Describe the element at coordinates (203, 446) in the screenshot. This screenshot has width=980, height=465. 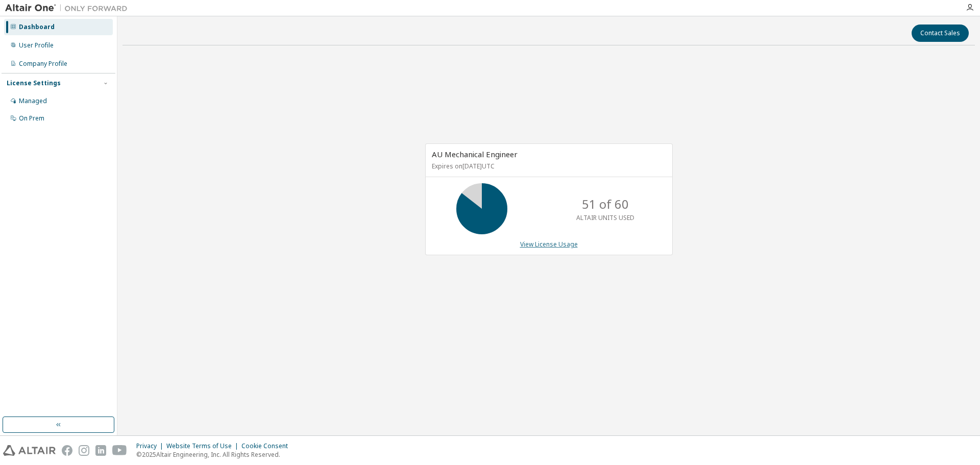
I see `div: Website Terms of Use` at that location.